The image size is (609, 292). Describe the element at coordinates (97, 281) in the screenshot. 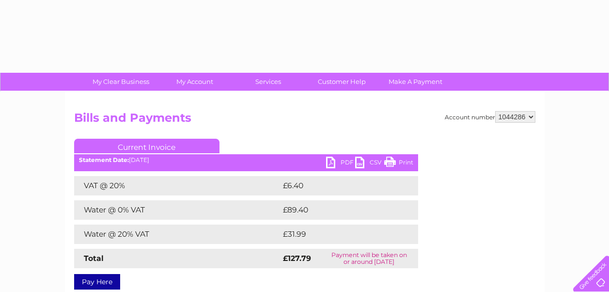

I see `a: Pay Here` at that location.